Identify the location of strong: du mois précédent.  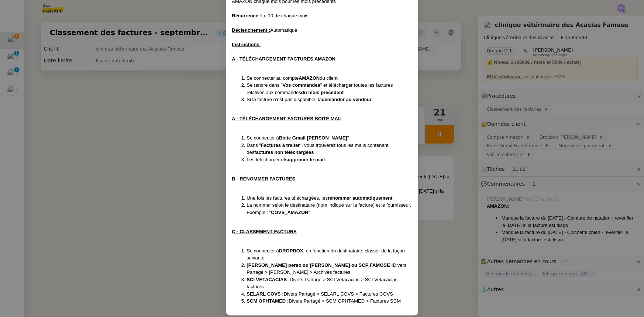
(322, 92).